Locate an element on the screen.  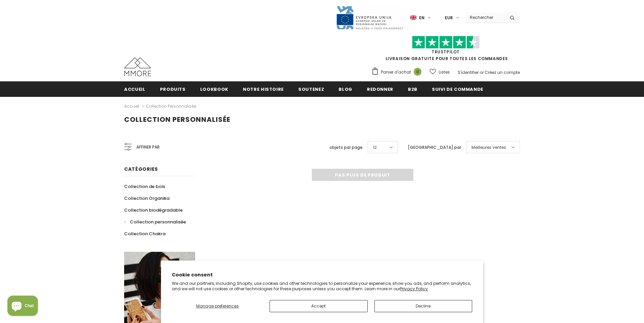
button: Decline is located at coordinates (423, 306).